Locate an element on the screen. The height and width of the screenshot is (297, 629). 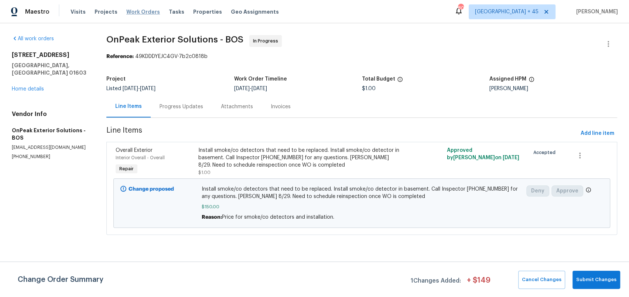
span: Line Items is located at coordinates (342, 133).